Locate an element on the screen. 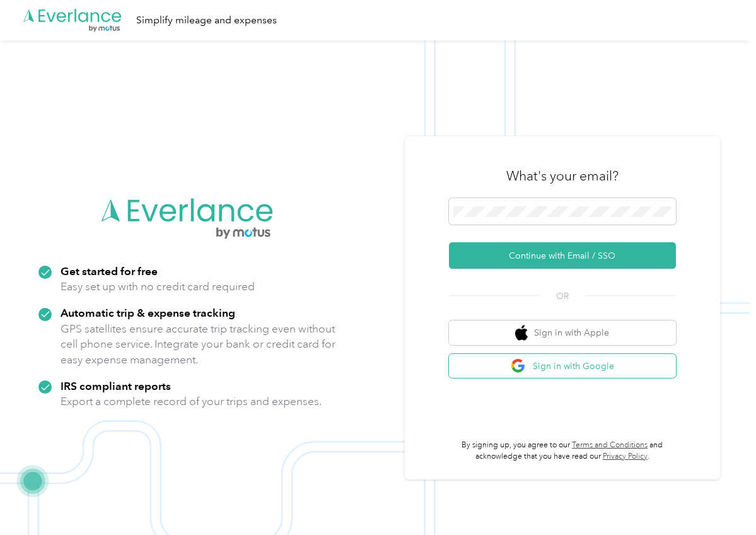 This screenshot has height=535, width=756. h3: What's your email? is located at coordinates (563, 176).